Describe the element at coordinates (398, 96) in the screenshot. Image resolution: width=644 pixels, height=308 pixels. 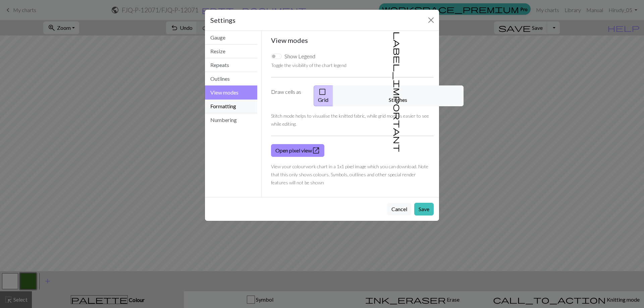
I see `button: Stitches` at that location.